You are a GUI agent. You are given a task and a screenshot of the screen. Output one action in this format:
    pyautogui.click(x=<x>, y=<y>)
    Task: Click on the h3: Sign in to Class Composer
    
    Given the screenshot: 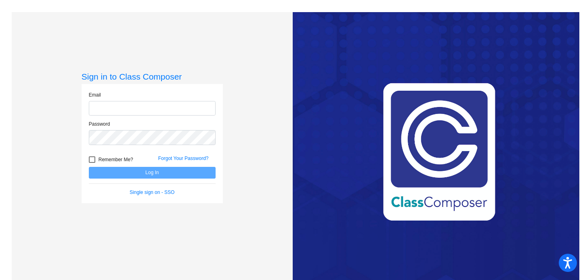 What is the action you would take?
    pyautogui.click(x=152, y=76)
    